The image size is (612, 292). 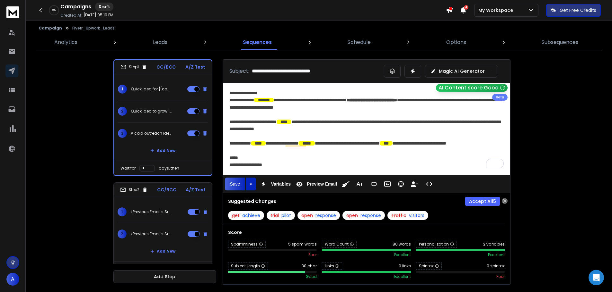 What do you see at coordinates (66, 42) in the screenshot?
I see `p: Analytics` at bounding box center [66, 42].